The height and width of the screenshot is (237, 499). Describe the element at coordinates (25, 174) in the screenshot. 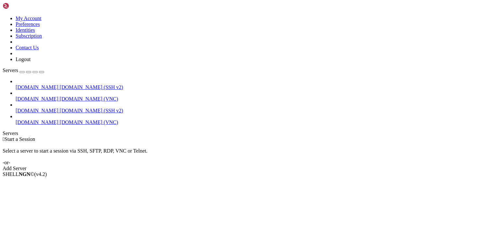

I see `b: NGN` at that location.